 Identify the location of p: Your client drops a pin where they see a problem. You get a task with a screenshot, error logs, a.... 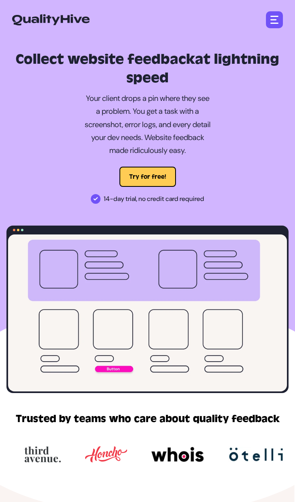
(148, 124).